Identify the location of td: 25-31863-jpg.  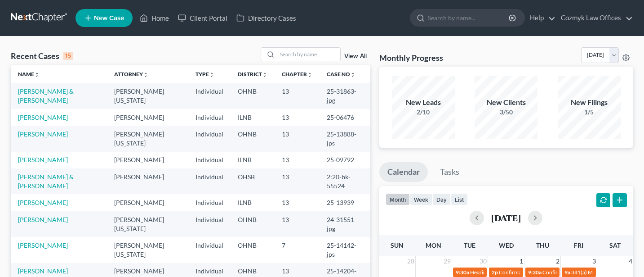
(345, 95).